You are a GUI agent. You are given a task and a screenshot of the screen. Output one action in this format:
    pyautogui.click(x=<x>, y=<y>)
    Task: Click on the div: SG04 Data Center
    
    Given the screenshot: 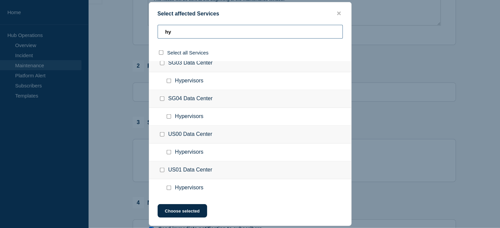 What is the action you would take?
    pyautogui.click(x=250, y=99)
    